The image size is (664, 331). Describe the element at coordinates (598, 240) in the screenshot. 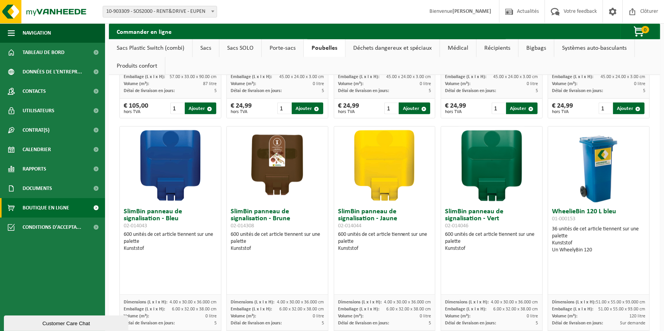

I see `div: 36 unités de cet article tiennent sur une palette` at that location.